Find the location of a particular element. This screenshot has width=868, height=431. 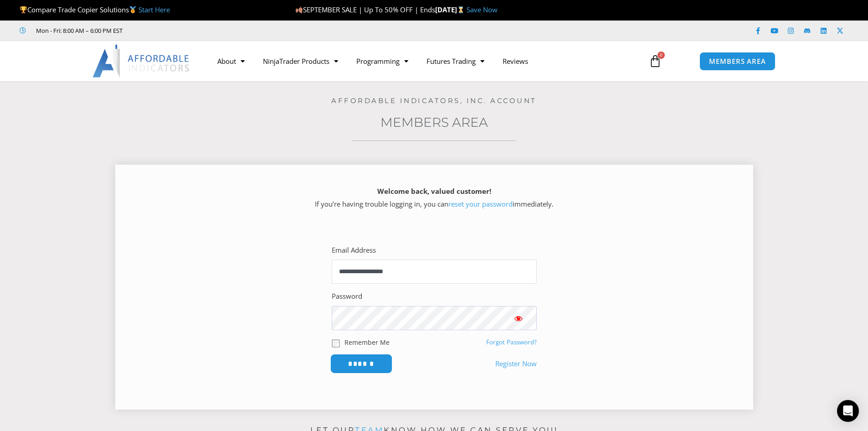

a: Futures Trading is located at coordinates (455, 61).